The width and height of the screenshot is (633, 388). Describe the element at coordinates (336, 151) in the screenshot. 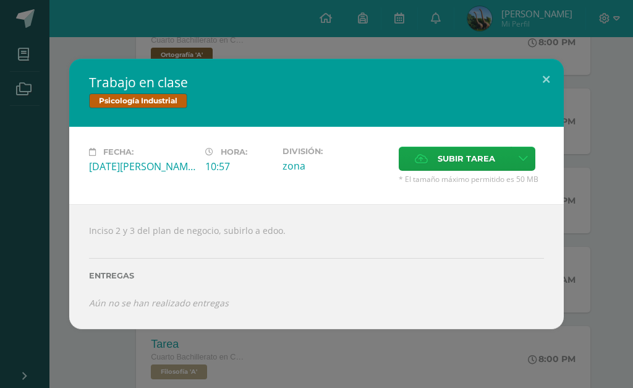

I see `label: División:` at that location.